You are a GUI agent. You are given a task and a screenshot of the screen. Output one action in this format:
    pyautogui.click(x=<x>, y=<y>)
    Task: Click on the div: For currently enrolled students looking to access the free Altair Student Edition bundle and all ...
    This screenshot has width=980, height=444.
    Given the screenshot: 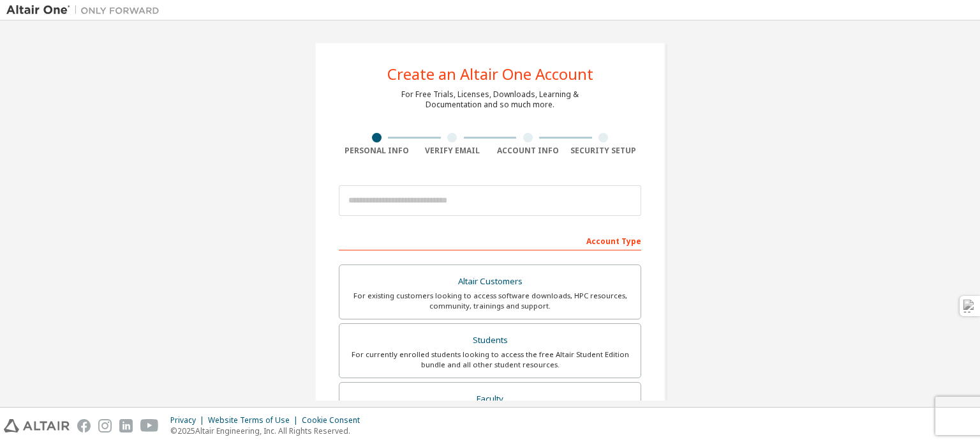 What is the action you would take?
    pyautogui.click(x=490, y=360)
    